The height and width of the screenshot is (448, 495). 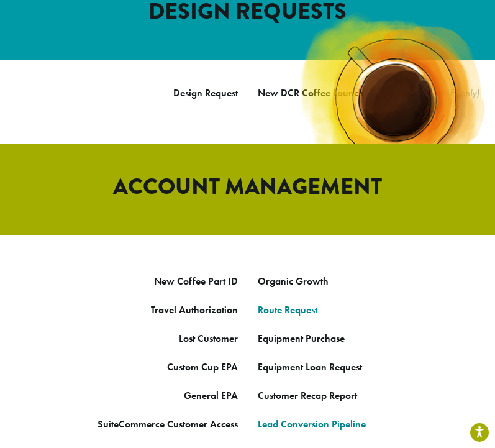 I want to click on a: New Coffee Part ID, so click(x=195, y=281).